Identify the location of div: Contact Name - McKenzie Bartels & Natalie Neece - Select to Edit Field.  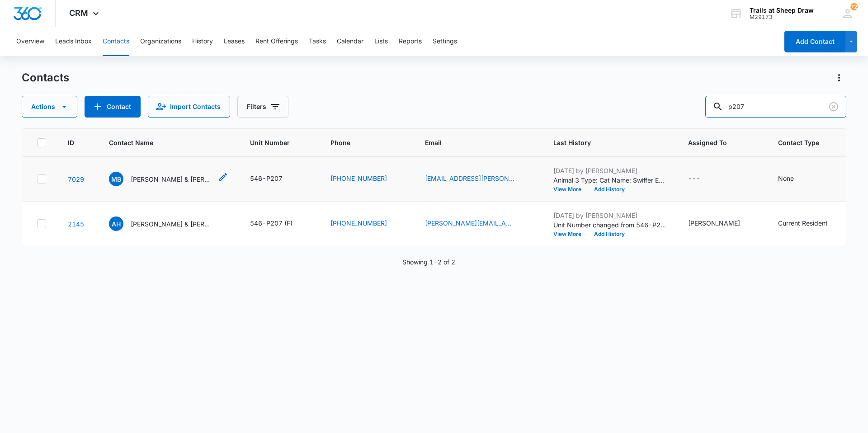
(168, 179).